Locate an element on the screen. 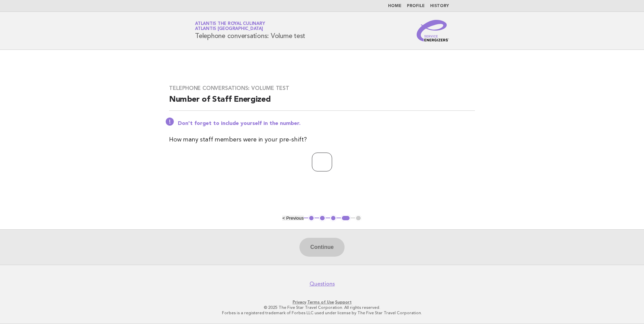  a: Support is located at coordinates (343, 302).